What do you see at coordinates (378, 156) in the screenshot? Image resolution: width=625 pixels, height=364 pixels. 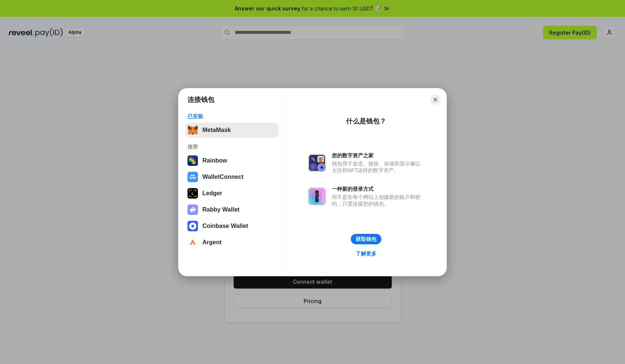 I see `div: 您的数字资产之家` at bounding box center [378, 156].